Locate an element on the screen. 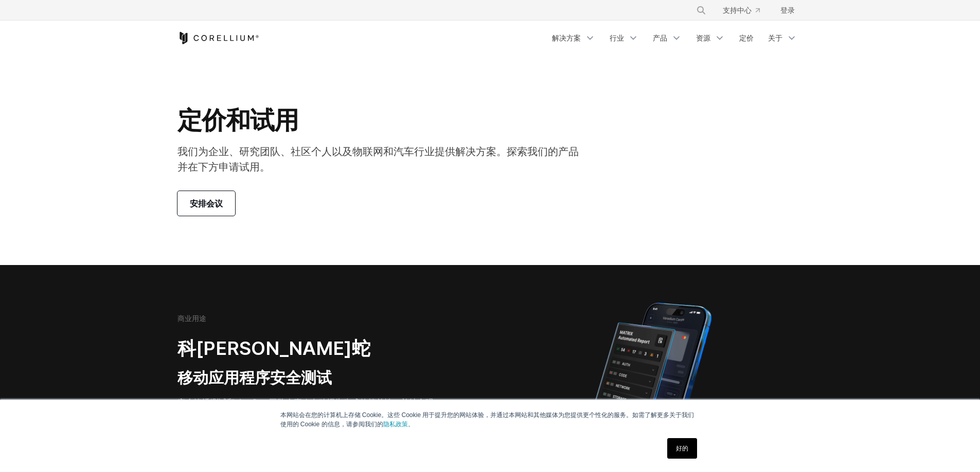  a: 科雷利姆之家 is located at coordinates (218, 38).